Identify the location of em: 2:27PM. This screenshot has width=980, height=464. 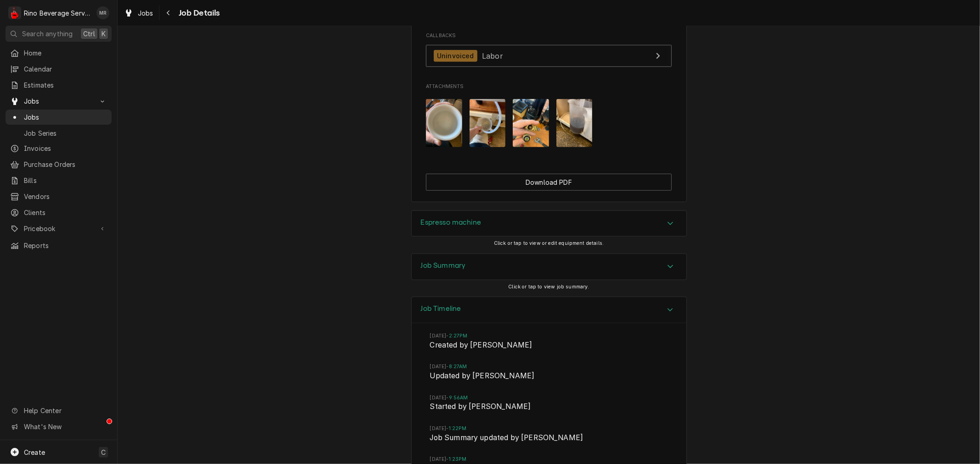
(458, 336).